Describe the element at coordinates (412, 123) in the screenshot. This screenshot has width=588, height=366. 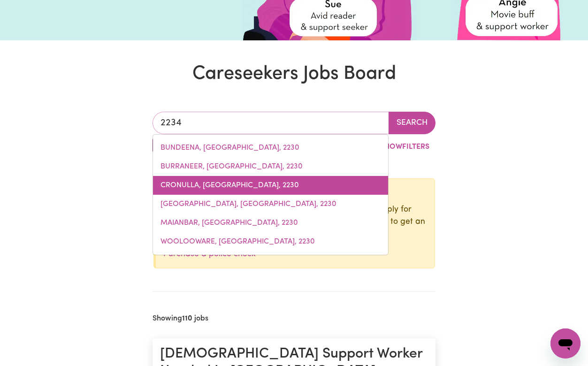
I see `button: Search` at that location.